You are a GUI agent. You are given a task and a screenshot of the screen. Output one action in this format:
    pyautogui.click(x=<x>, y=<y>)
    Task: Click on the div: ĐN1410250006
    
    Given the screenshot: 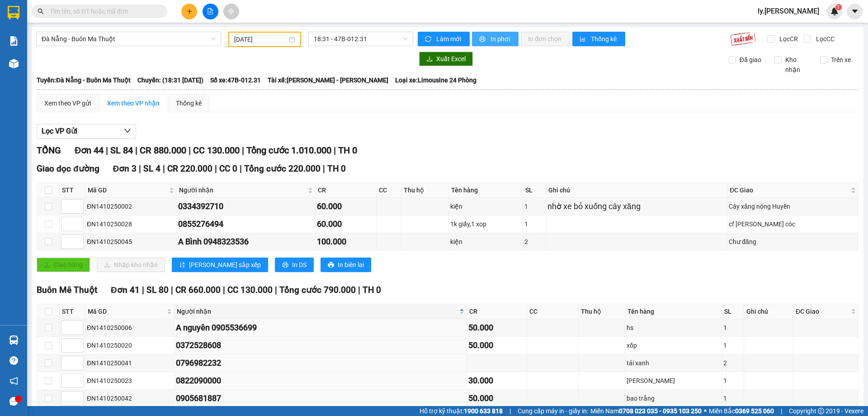 What is the action you would take?
    pyautogui.click(x=130, y=327)
    